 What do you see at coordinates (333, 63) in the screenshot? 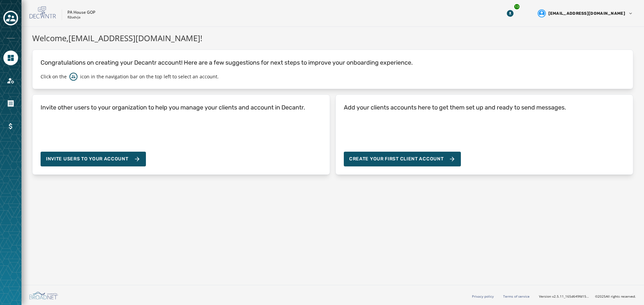
I see `p: Congratulations on creating your Decantr account! Here are a few suggestions for next steps to im...` at bounding box center [333, 63].